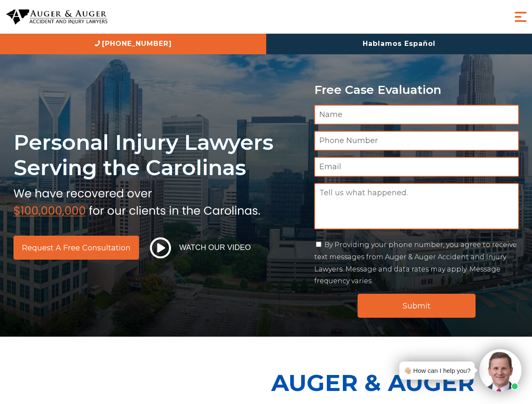 The height and width of the screenshot is (404, 532). What do you see at coordinates (417, 306) in the screenshot?
I see `input: Submit` at bounding box center [417, 306].